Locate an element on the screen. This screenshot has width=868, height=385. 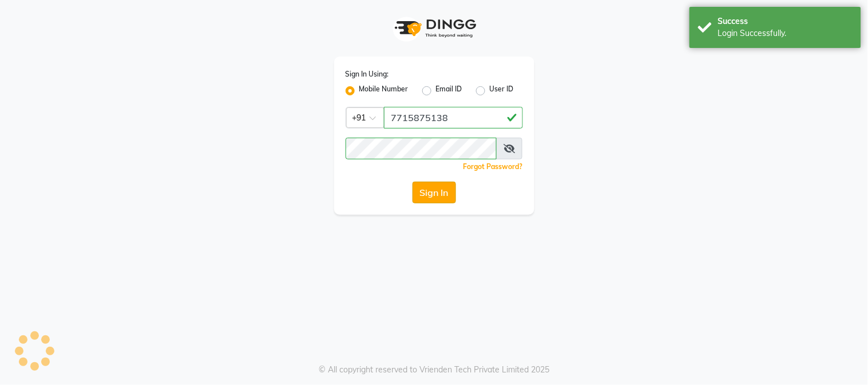
div: Success is located at coordinates (785, 21).